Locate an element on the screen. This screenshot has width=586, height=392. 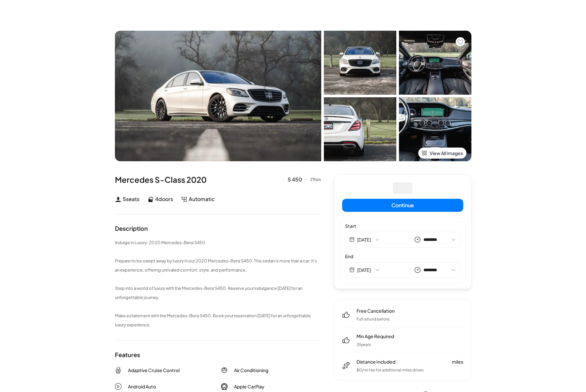
img: Car is located at coordinates (218, 96).